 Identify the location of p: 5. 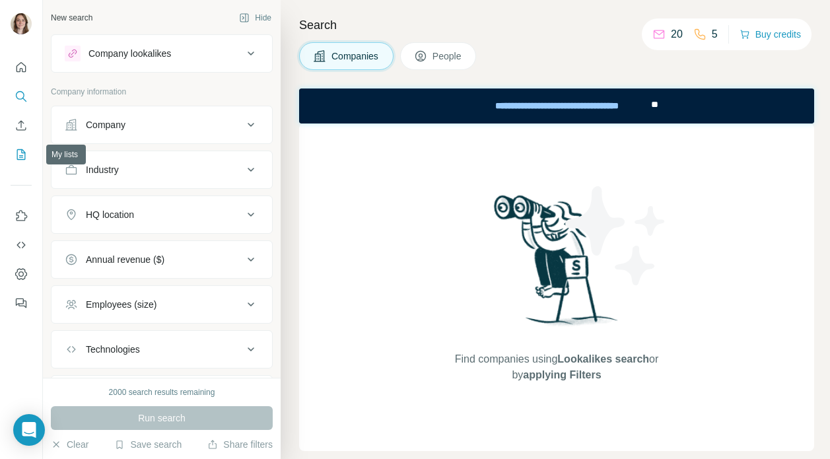
(715, 34).